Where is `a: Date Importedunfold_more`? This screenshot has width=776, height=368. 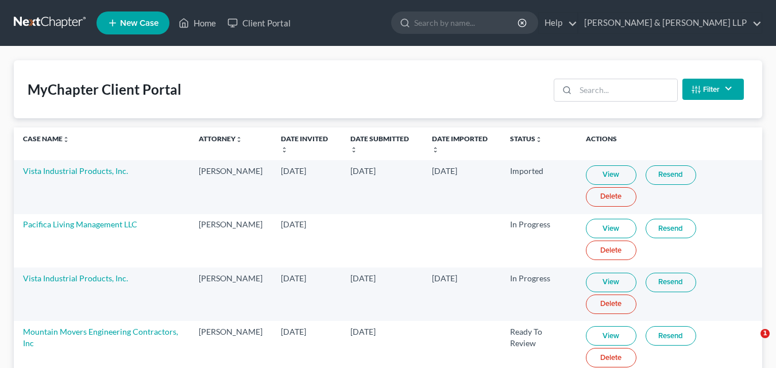 a: Date Importedunfold_more is located at coordinates (460, 144).